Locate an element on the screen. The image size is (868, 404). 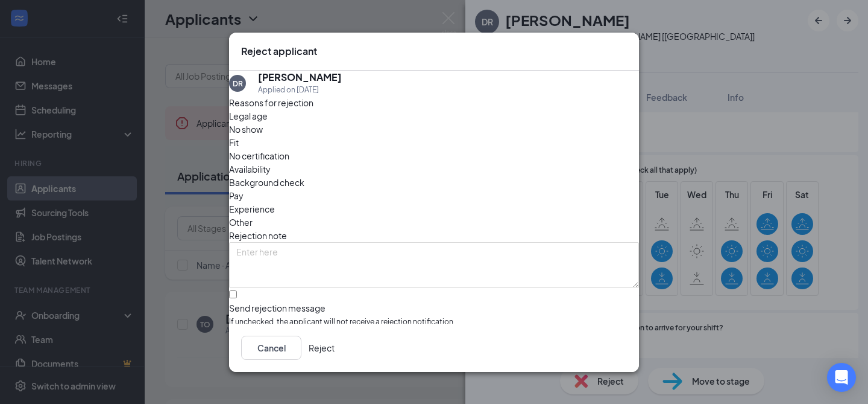
div: Send rejection message is located at coordinates (434, 307).